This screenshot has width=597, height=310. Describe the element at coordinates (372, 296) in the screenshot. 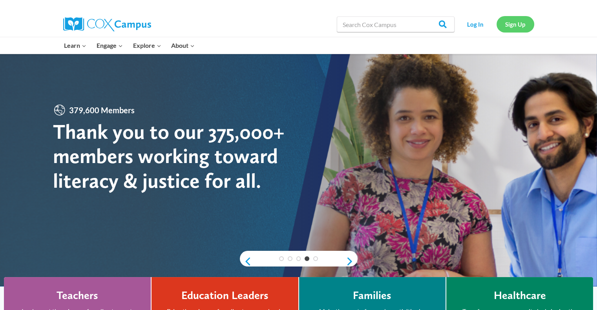

I see `h4: Families` at that location.